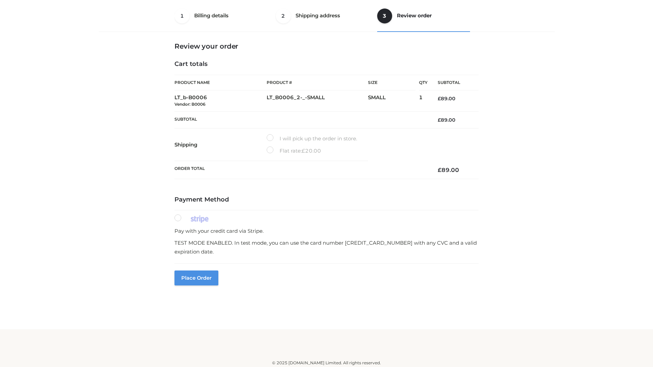 This screenshot has width=653, height=367. What do you see at coordinates (394, 101) in the screenshot?
I see `td: SMALL` at bounding box center [394, 101].